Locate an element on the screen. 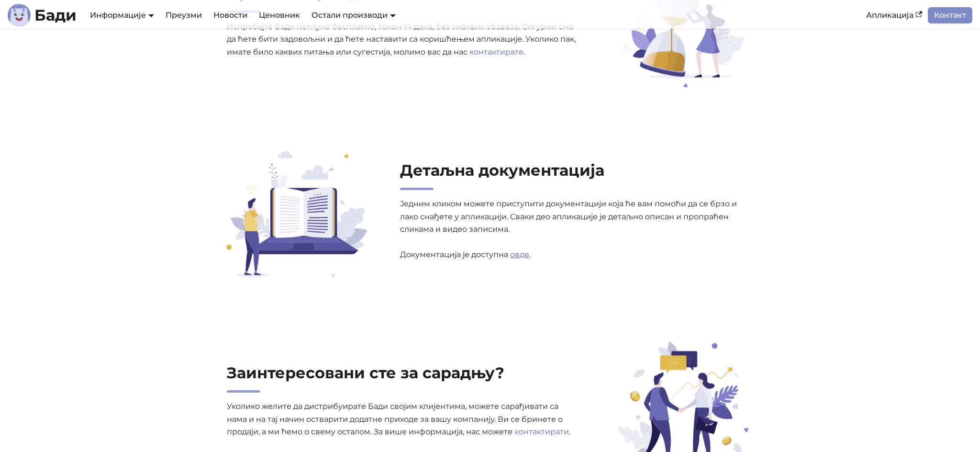 This screenshot has height=452, width=980. b: Бади is located at coordinates (55, 15).